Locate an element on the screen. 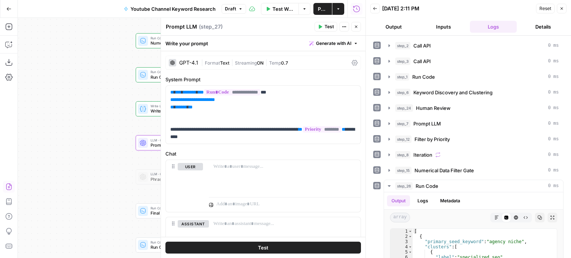 This screenshot has width=571, height=258. div: 5 is located at coordinates (401, 252).